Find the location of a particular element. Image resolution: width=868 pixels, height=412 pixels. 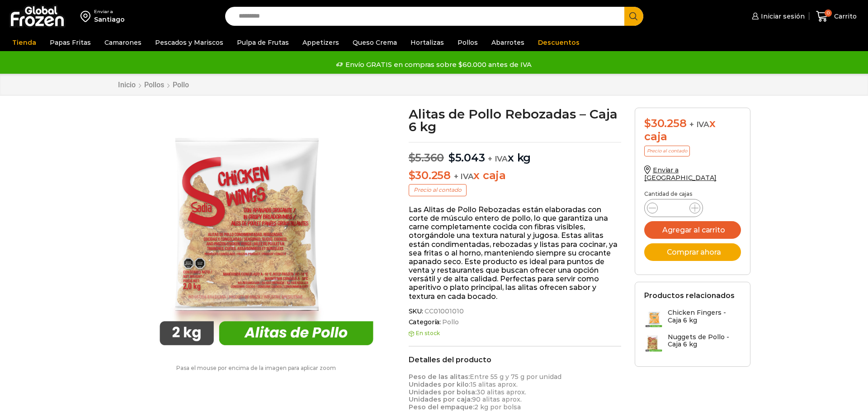

p: Pasa el mouse por encima de la imagen para aplicar zoom is located at coordinates (256, 368).